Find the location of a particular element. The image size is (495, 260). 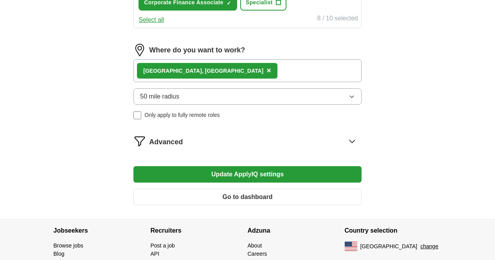

a: Browse jobs is located at coordinates (69, 246).